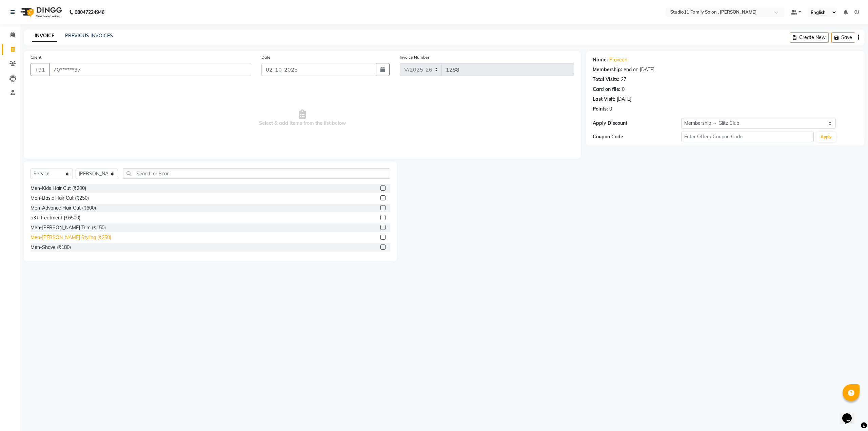 The image size is (868, 431). What do you see at coordinates (44, 36) in the screenshot?
I see `a: INVOICE` at bounding box center [44, 36].